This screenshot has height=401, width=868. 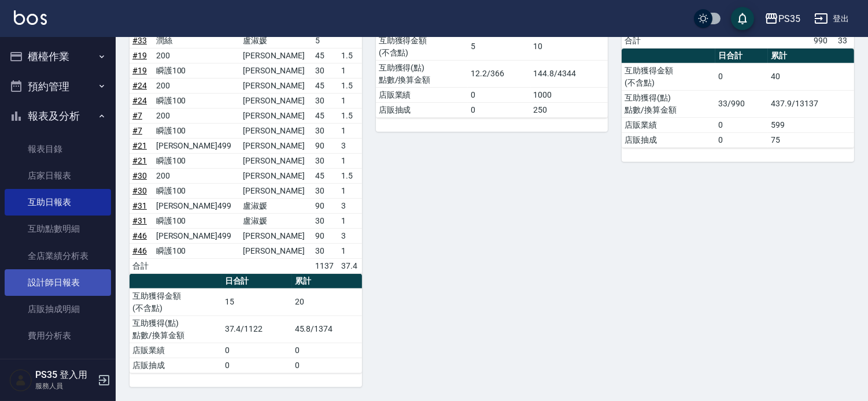 I want to click on img: Person, so click(x=21, y=380).